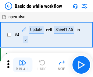  What do you see at coordinates (25, 39) in the screenshot?
I see `div: 5` at bounding box center [25, 39].